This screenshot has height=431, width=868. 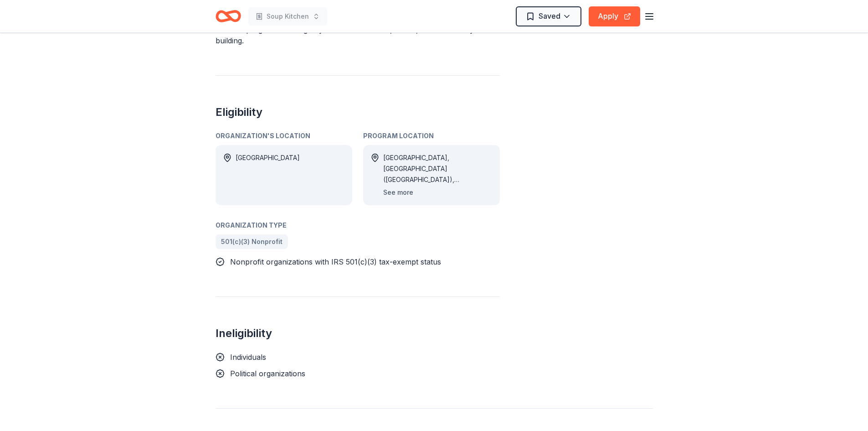 What do you see at coordinates (358, 225) in the screenshot?
I see `div: Organization Type` at bounding box center [358, 225].